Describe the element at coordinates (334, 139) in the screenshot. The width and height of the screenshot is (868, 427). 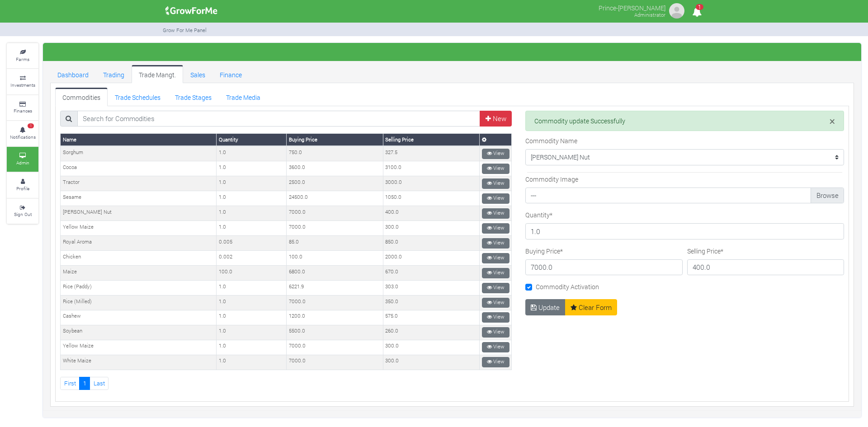
I see `th: Buying Price` at that location.